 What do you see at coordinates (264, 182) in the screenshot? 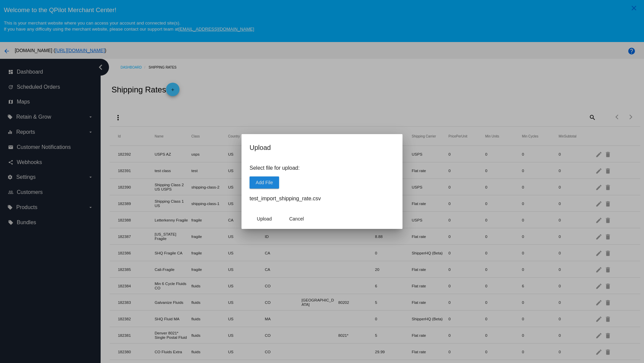
I see `button: Add File` at bounding box center [264, 182].